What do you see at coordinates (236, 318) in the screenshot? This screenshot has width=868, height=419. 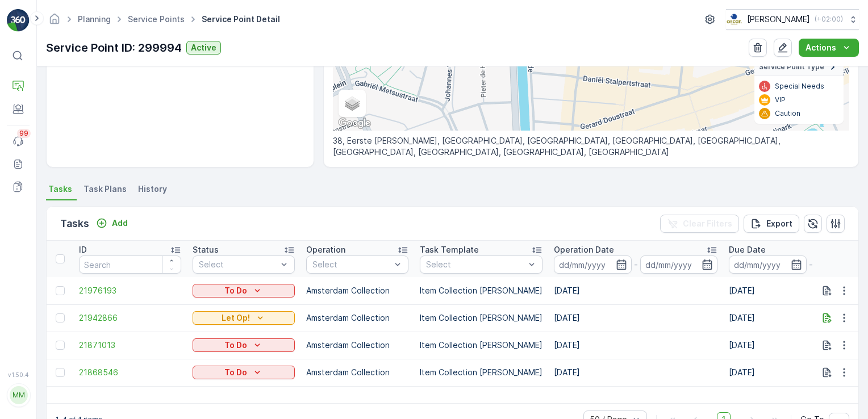 I see `p: Let Op!` at bounding box center [236, 318].